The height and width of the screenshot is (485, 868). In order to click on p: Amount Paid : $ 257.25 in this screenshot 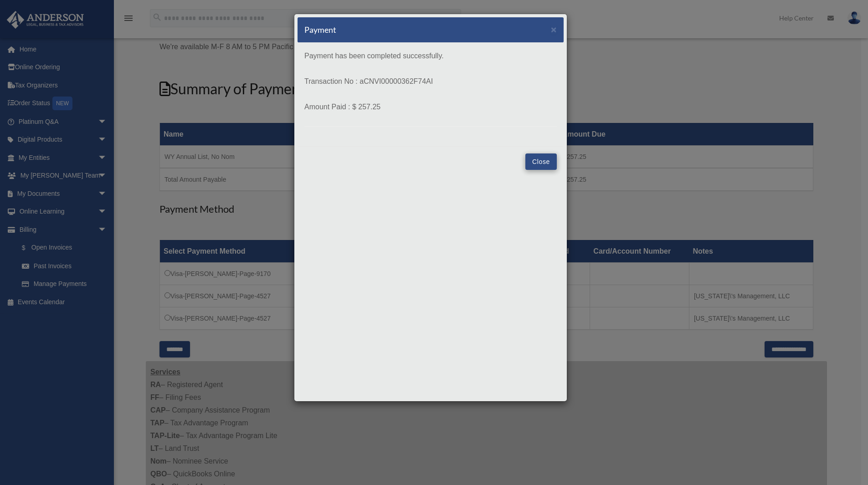, I will do `click(430, 107)`.